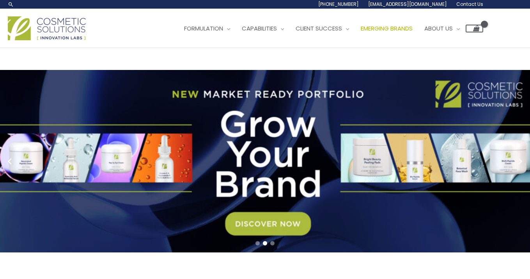 Image resolution: width=530 pixels, height=279 pixels. What do you see at coordinates (272, 243) in the screenshot?
I see `span: Go to slide 3` at bounding box center [272, 243].